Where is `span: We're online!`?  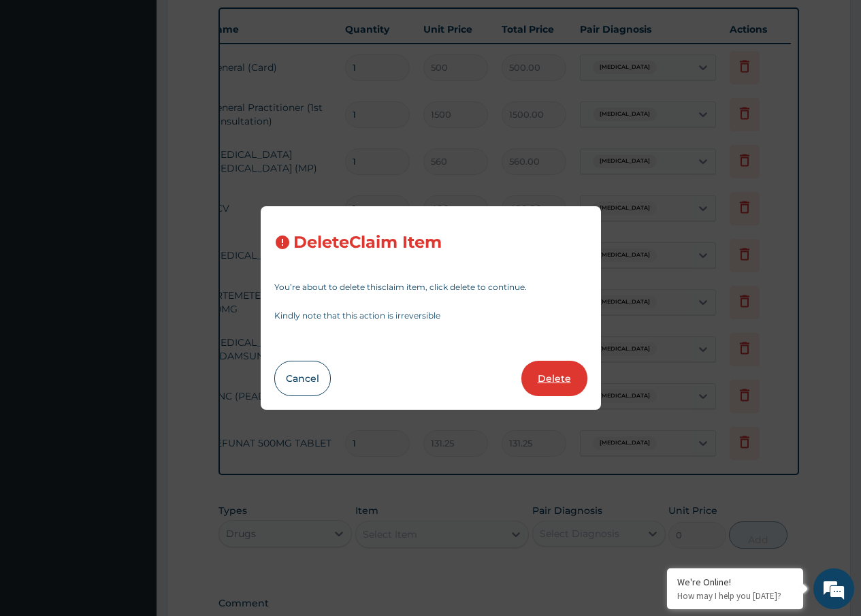 span: We're online! is located at coordinates (133, 240).